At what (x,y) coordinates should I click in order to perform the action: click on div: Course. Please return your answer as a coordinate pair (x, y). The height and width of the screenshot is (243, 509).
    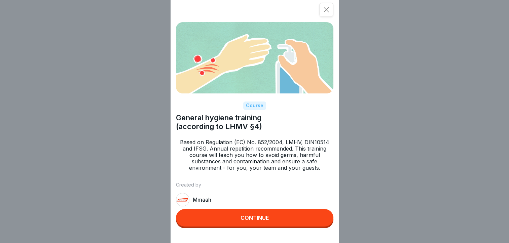
    Looking at the image, I should click on (255, 106).